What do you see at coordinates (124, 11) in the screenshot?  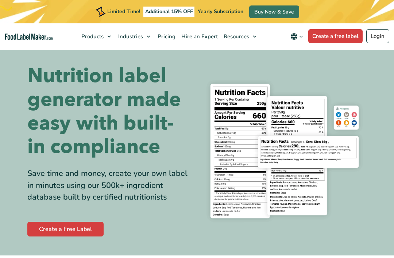 I see `span: Limited Time!` at bounding box center [124, 11].